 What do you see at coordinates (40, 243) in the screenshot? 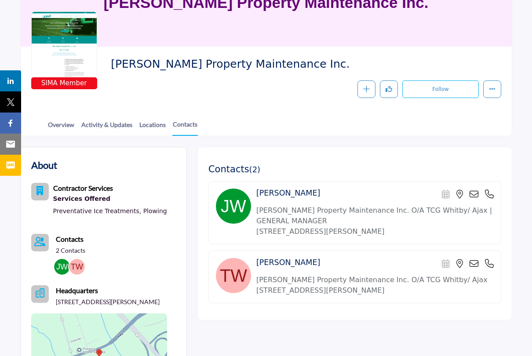
I see `button: Contact-Employee Icon` at bounding box center [40, 243].